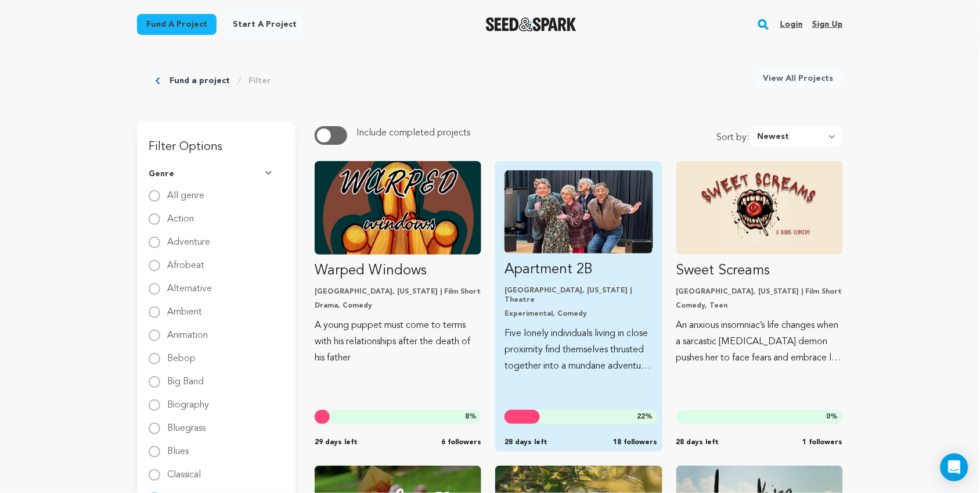 The height and width of the screenshot is (493, 980). I want to click on label: Classical, so click(184, 470).